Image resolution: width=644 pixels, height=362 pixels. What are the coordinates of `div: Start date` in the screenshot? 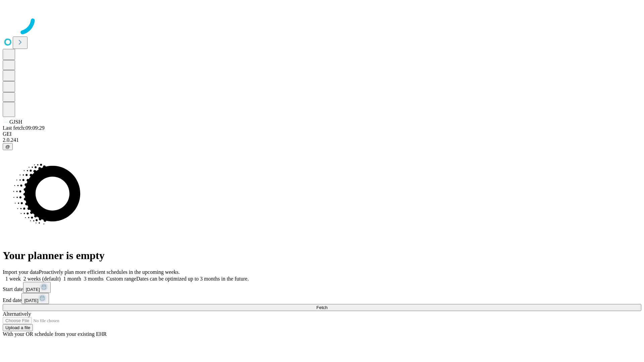 It's located at (322, 287).